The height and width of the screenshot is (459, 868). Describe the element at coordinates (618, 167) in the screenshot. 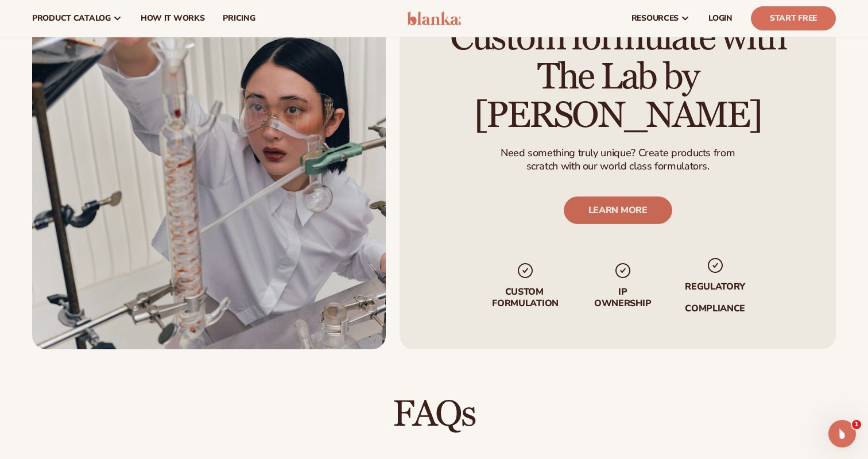

I see `p: scratch with our world class formulators.` at that location.